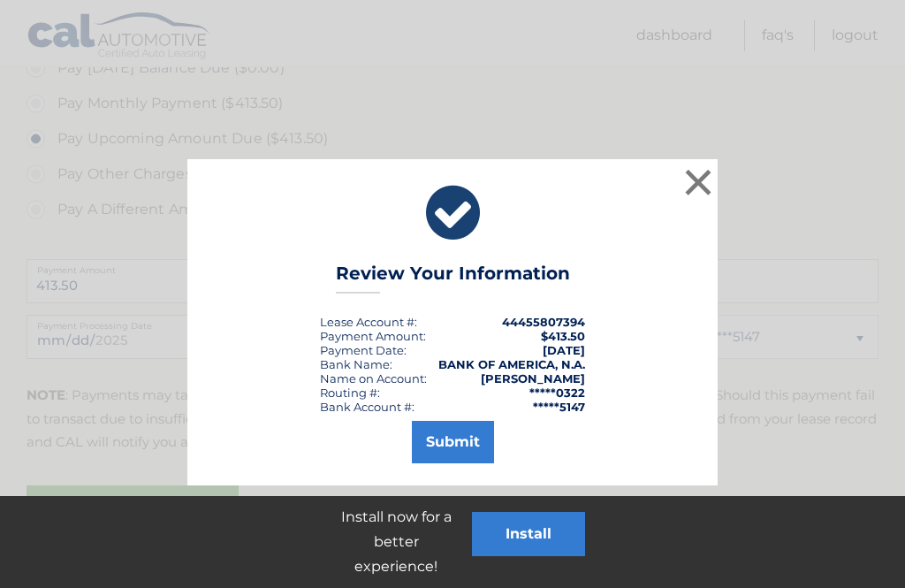 Image resolution: width=905 pixels, height=588 pixels. What do you see at coordinates (529, 534) in the screenshot?
I see `button: Install` at bounding box center [529, 534].